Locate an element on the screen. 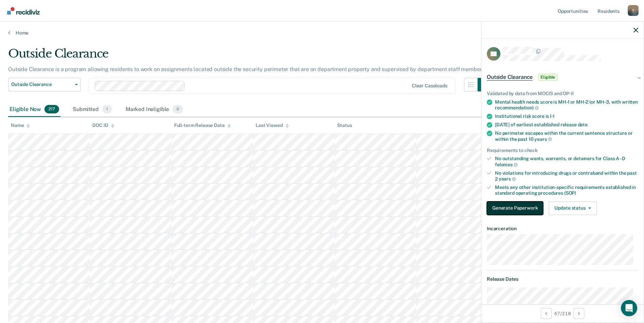 The image size is (644, 323). img: Recidiviz is located at coordinates (24, 11).